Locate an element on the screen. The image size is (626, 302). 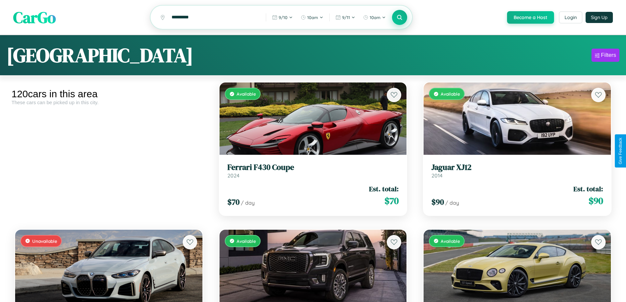
button: Sign Up is located at coordinates (599, 17).